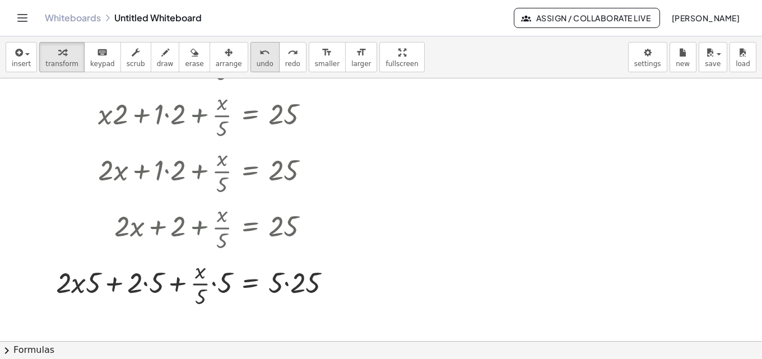 The width and height of the screenshot is (762, 359). Describe the element at coordinates (102, 57) in the screenshot. I see `button: keyboardkeypad` at that location.